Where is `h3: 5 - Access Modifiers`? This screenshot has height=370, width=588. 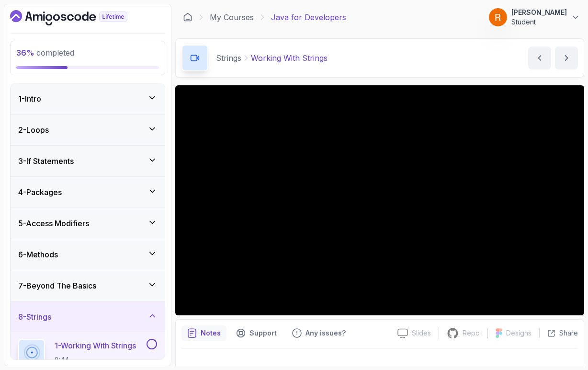 h3: 5 - Access Modifiers is located at coordinates (54, 223).